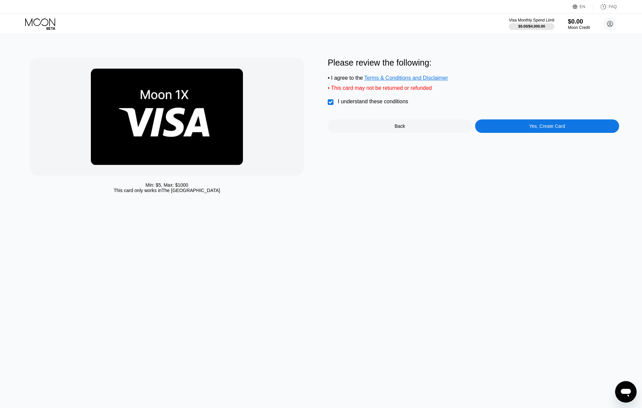 The width and height of the screenshot is (642, 408). I want to click on div: I understand these conditions, so click(373, 102).